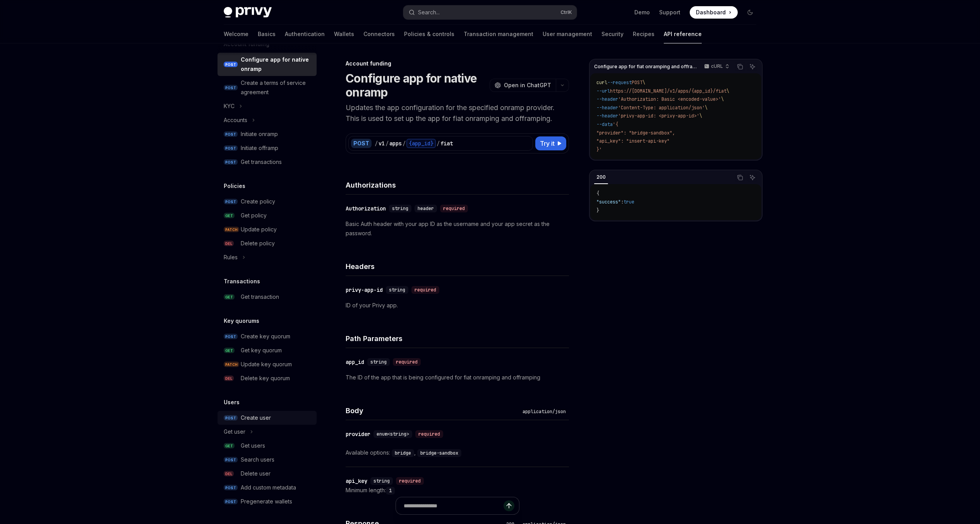  Describe the element at coordinates (716, 67) in the screenshot. I see `button: cURL` at that location.